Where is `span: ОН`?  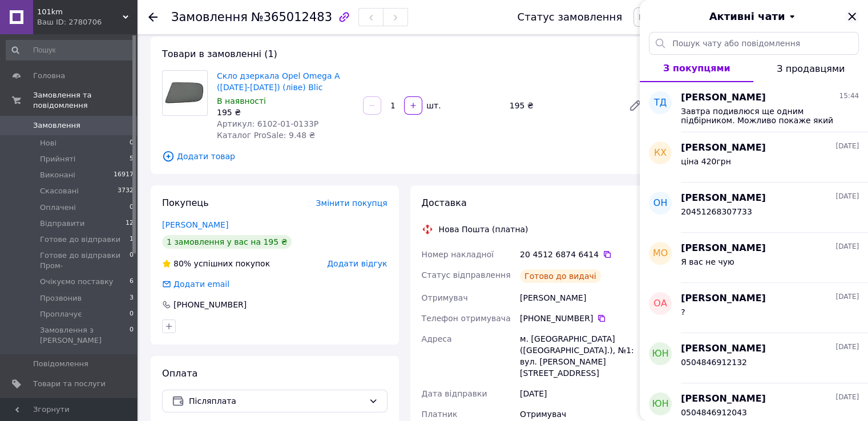 span: ОН is located at coordinates (660, 203).